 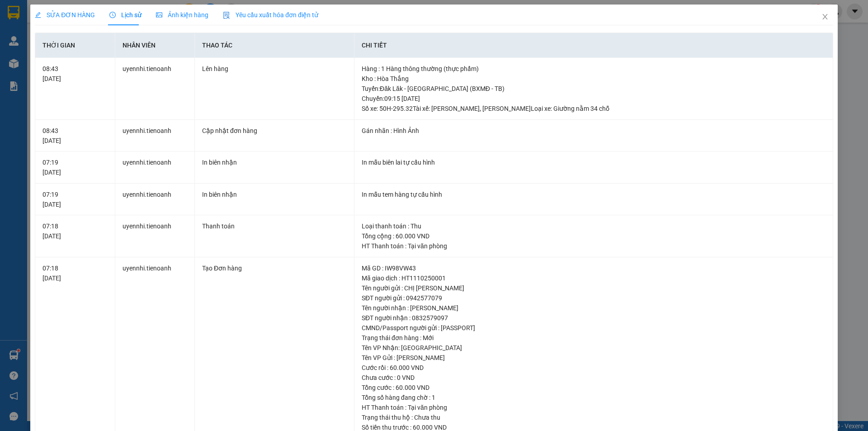 I want to click on div: Trạng thái thu hộ : Chưa thu, so click(x=594, y=418).